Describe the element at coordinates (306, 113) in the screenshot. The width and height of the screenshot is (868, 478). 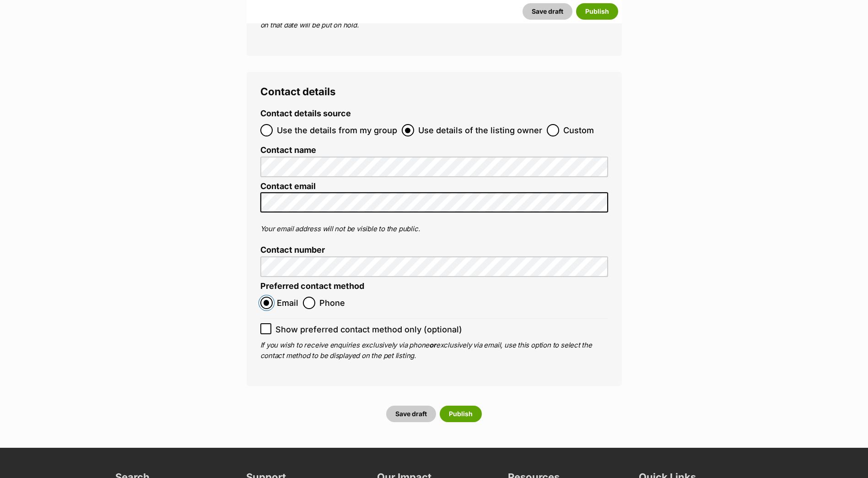
I see `label: Contact details source` at that location.